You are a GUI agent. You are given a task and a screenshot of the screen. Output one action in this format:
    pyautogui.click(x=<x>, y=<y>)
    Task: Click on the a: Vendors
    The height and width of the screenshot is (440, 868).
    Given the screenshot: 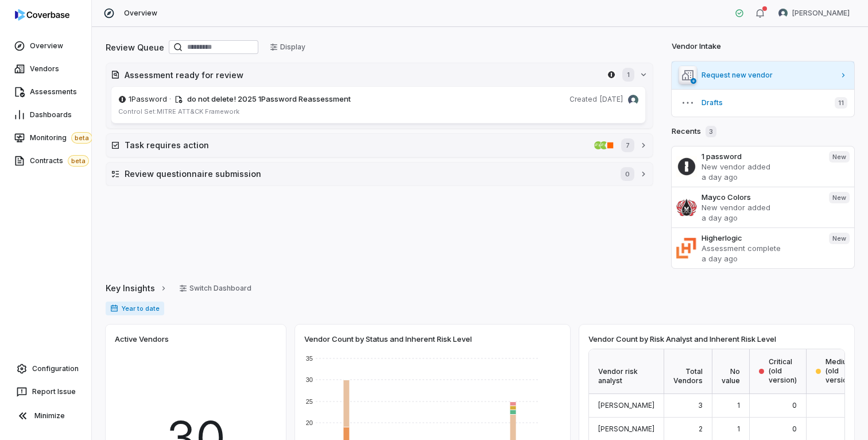 What is the action you would take?
    pyautogui.click(x=46, y=69)
    